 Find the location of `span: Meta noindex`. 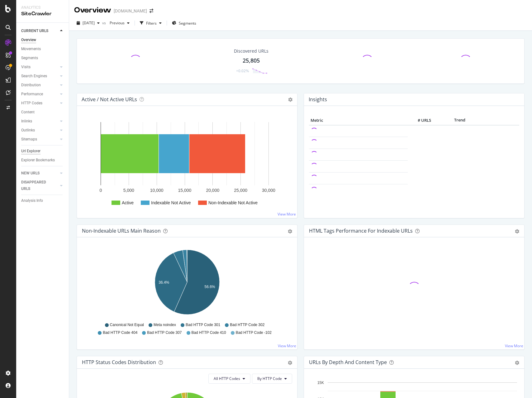

span: Meta noindex is located at coordinates (165, 325).